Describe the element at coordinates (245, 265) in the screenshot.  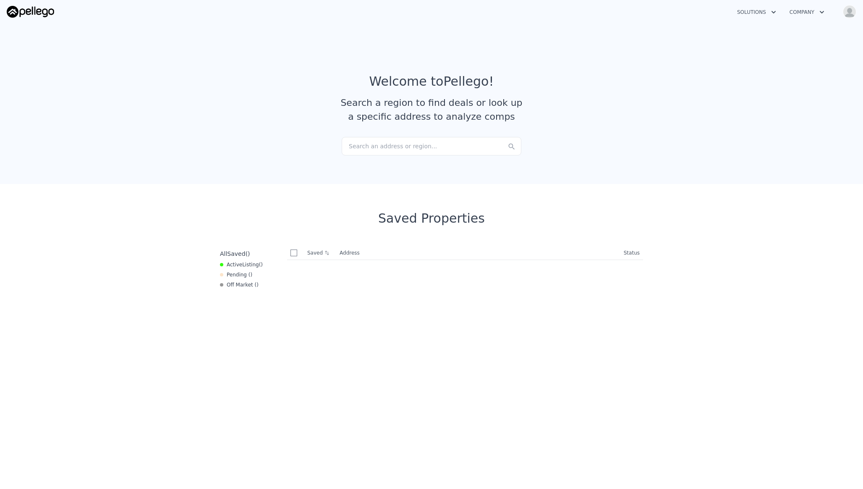
I see `span: Active ( )` at that location.